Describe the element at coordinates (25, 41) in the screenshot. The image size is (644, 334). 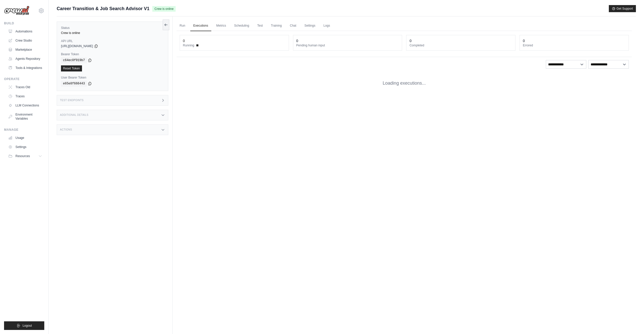
I see `a: Crew Studio` at that location.